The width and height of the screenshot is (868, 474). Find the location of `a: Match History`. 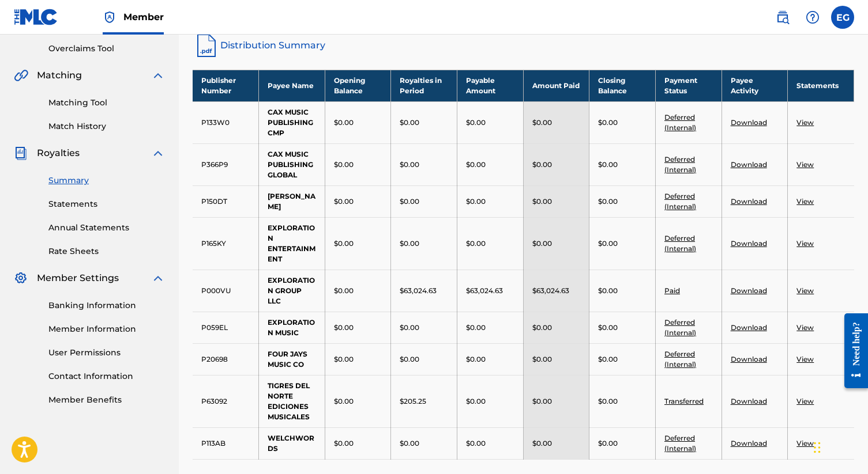

a: Match History is located at coordinates (107, 126).